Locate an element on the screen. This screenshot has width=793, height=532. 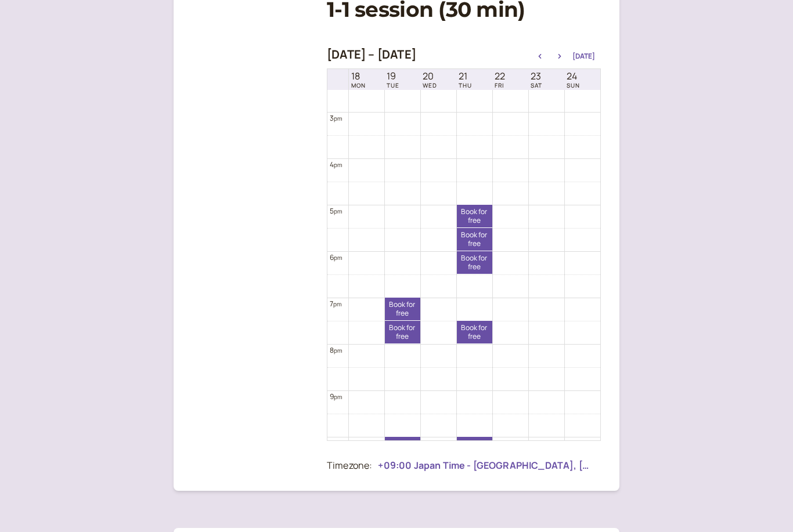
span: 18 is located at coordinates (358, 76).